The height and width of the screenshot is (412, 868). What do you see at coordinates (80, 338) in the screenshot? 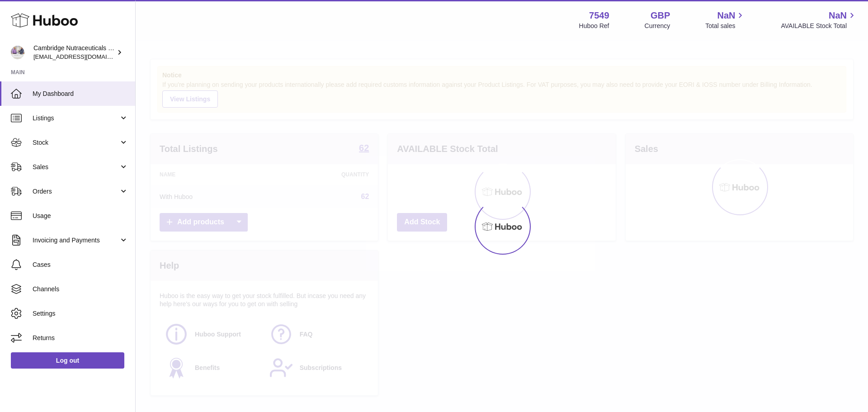
I see `span: Returns` at bounding box center [80, 338].